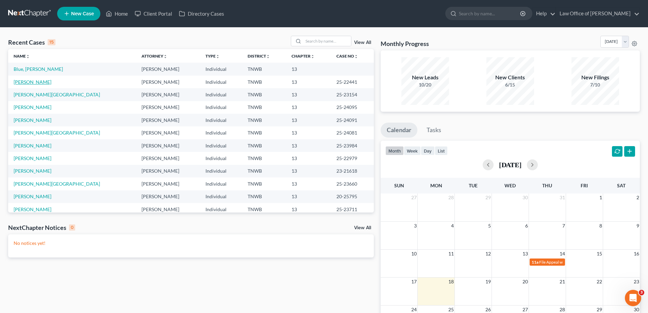 Image resolution: width=648 pixels, height=313 pixels. I want to click on td: 25-23711, so click(353, 209).